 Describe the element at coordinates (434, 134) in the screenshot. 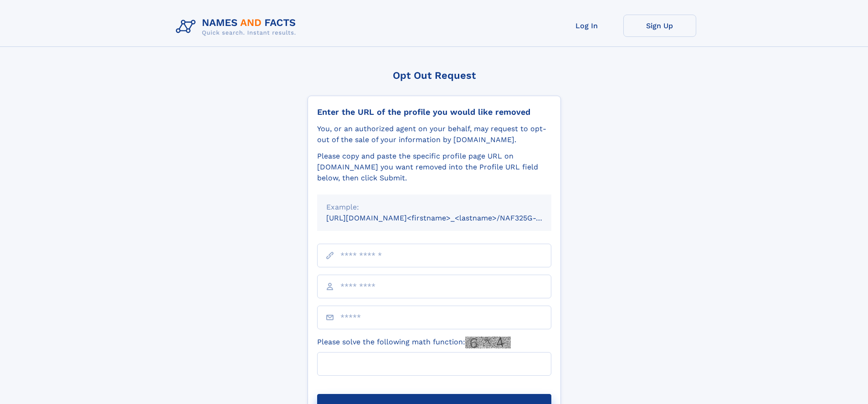

I see `div: You, or an authorized agent on your behalf, may request to opt-out of the sale of your informatio...` at that location.